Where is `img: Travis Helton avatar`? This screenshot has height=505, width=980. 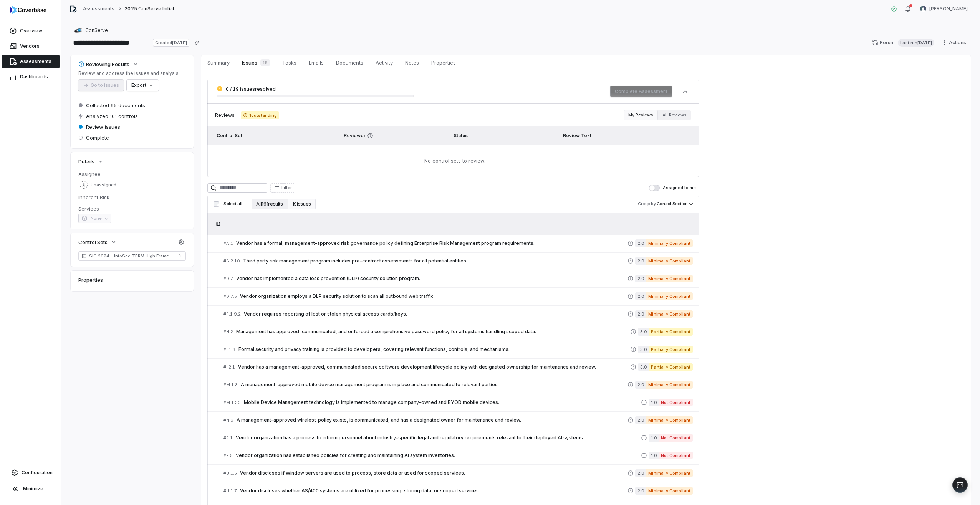 img: Travis Helton avatar is located at coordinates (923, 9).